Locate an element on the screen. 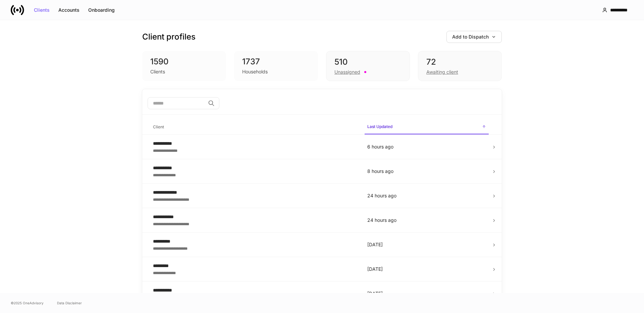  h3: Client profiles is located at coordinates (169, 37).